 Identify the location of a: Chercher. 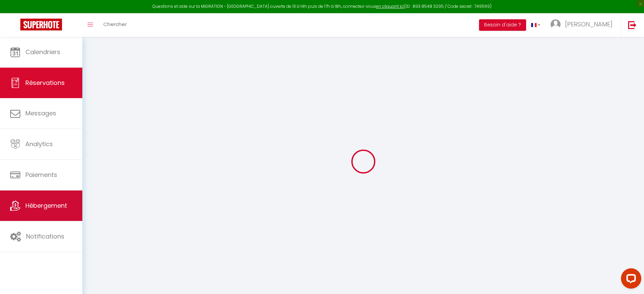
(115, 25).